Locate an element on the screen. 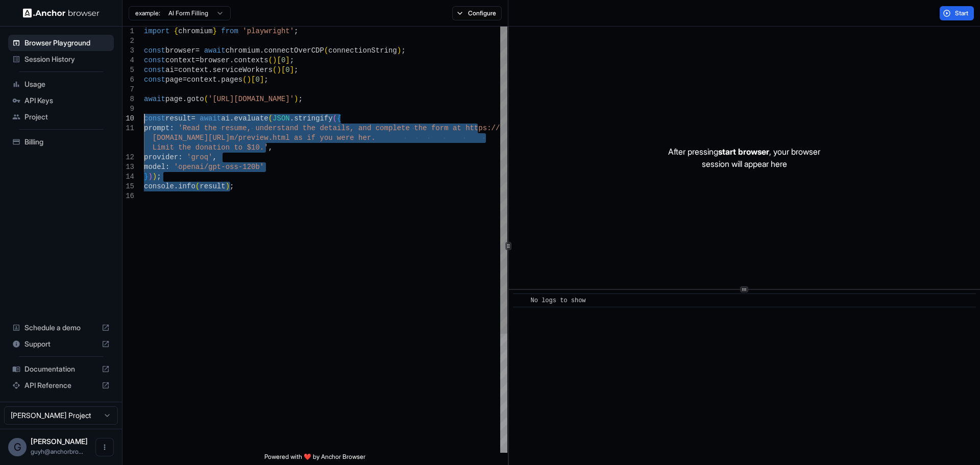 The height and width of the screenshot is (465, 980). span: Project is located at coordinates (66, 117).